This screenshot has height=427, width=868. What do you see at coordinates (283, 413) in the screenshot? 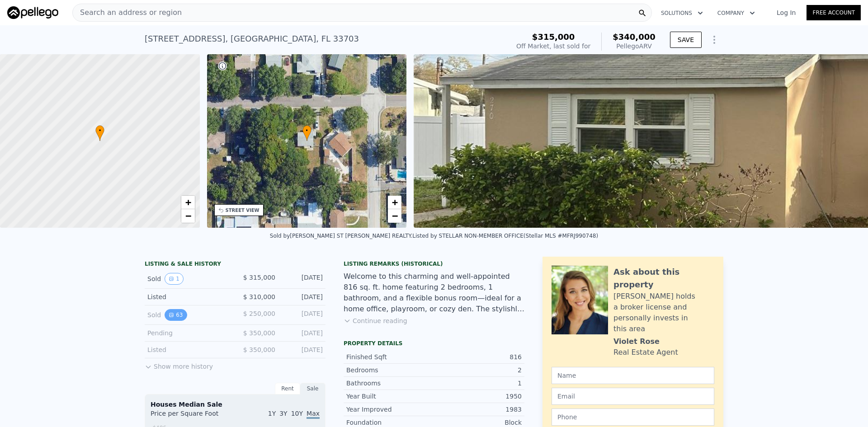
I see `span: 3Y` at bounding box center [283, 413].